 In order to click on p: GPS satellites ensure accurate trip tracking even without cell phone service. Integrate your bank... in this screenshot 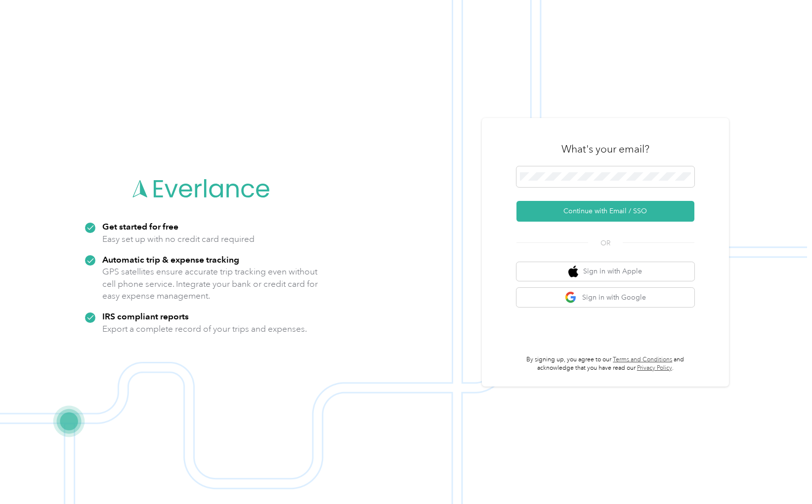, I will do `click(210, 284)`.